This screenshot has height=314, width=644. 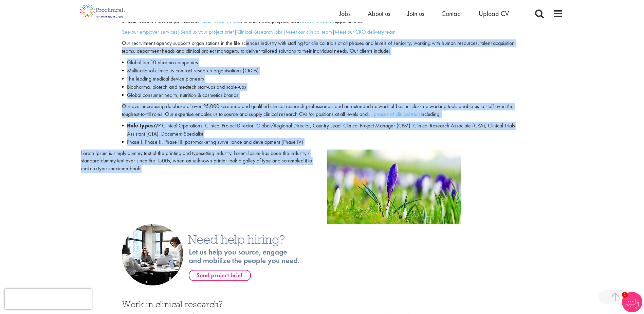 What do you see at coordinates (322, 47) in the screenshot?
I see `p: Our recruitment agency supports organisations in the life sciences industry with staffing for cli...` at bounding box center [322, 47].